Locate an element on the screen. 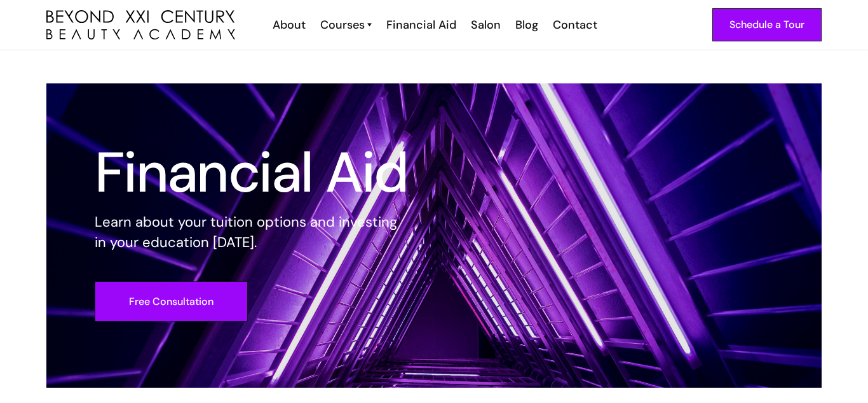 Image resolution: width=868 pixels, height=403 pixels. a: Salon is located at coordinates (485, 25).